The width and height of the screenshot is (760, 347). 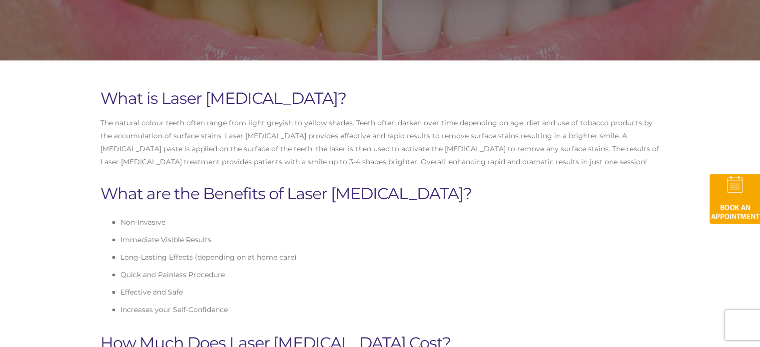 I want to click on img: book-an-appointment-hod-gld.png, so click(x=735, y=199).